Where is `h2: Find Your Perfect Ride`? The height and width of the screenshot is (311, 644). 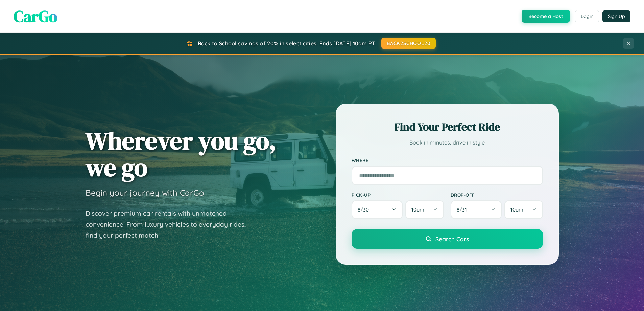
h2: Find Your Perfect Ride is located at coordinates (447, 127).